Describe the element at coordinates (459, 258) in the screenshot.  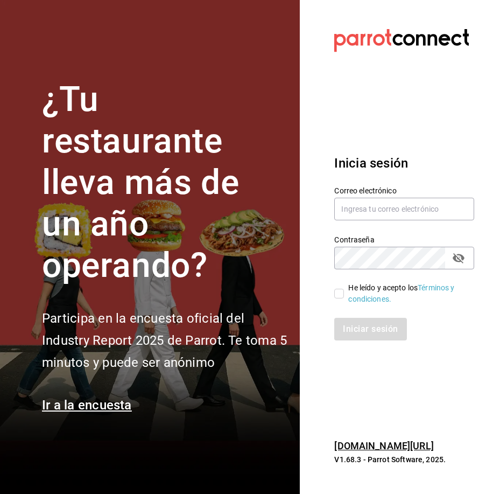
I see `button: passwordField` at that location.